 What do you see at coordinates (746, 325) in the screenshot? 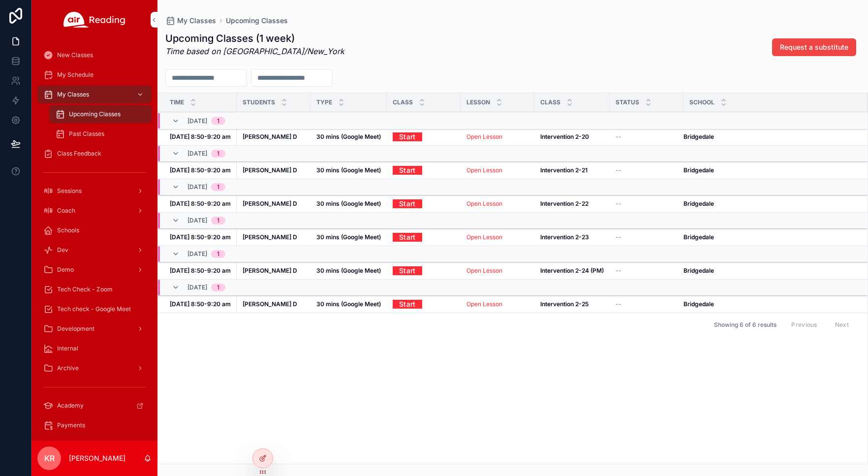
I see `span: Showing 6 of 6 results` at bounding box center [746, 325].